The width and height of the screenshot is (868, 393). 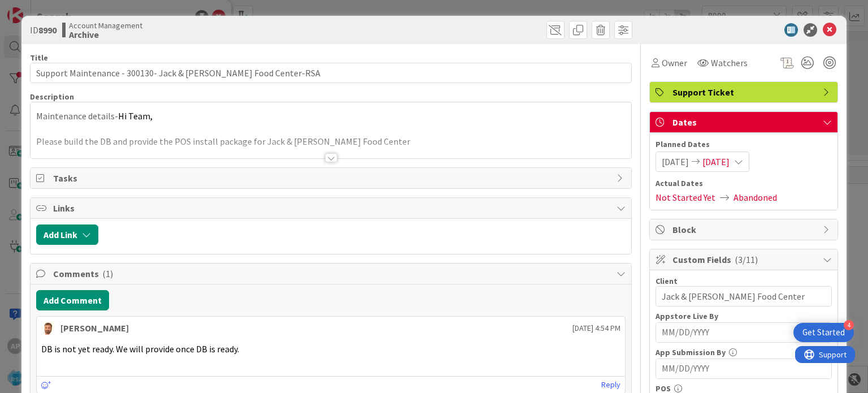 What do you see at coordinates (52, 97) in the screenshot?
I see `span: Description` at bounding box center [52, 97].